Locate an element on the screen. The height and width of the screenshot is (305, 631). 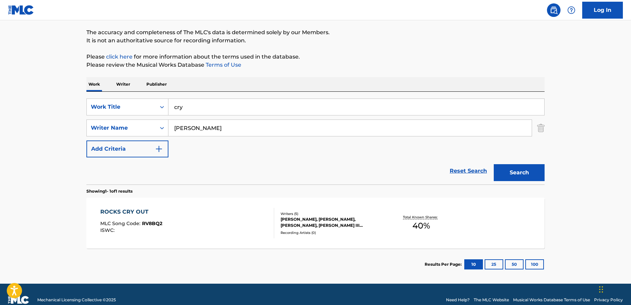
a: Musical Works Database Terms of Use is located at coordinates (551, 300).